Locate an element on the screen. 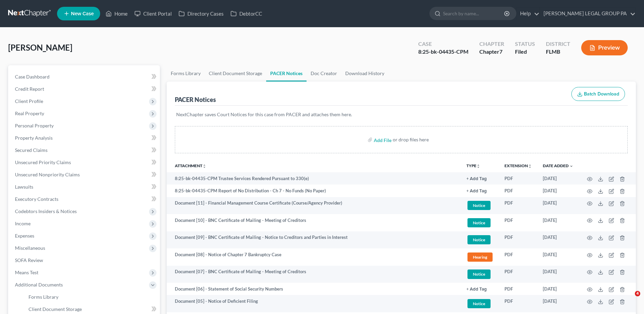  span: Client Profile is located at coordinates (29, 101).